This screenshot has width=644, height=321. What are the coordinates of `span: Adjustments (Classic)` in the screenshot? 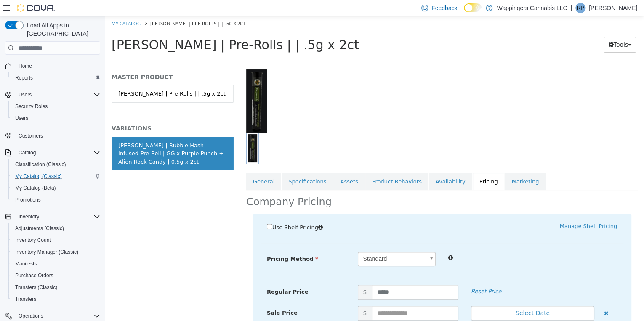 It's located at (40, 229).